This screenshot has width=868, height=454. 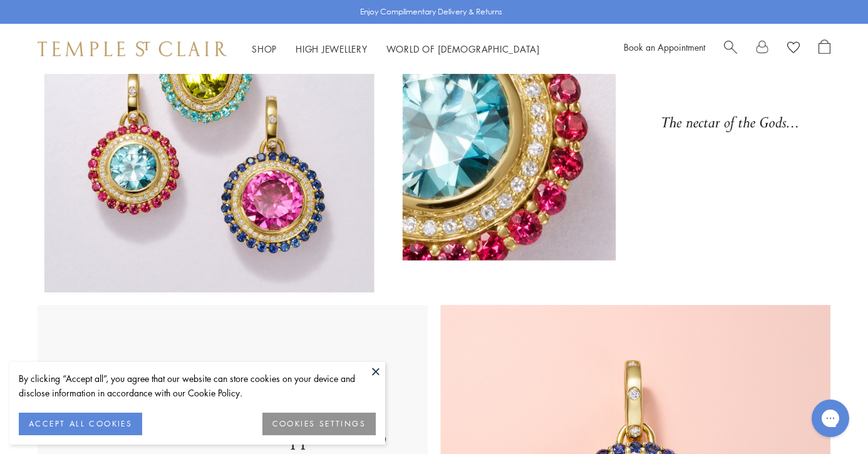 What do you see at coordinates (264, 49) in the screenshot?
I see `a: ShopShop` at bounding box center [264, 49].